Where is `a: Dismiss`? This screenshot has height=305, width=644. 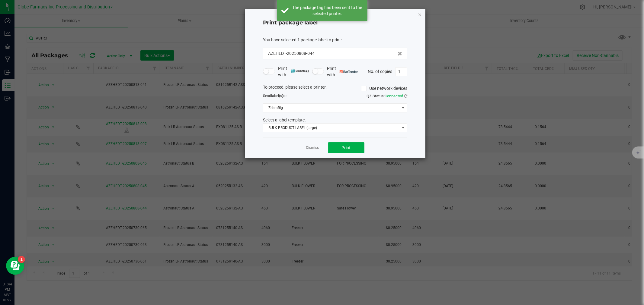
a: Dismiss is located at coordinates (313, 148).